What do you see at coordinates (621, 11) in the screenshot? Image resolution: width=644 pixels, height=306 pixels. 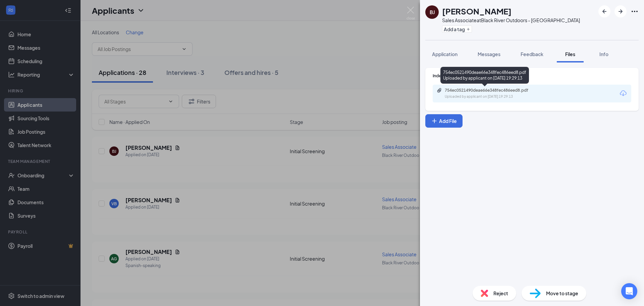 I see `svg: ArrowRight` at bounding box center [621, 11].